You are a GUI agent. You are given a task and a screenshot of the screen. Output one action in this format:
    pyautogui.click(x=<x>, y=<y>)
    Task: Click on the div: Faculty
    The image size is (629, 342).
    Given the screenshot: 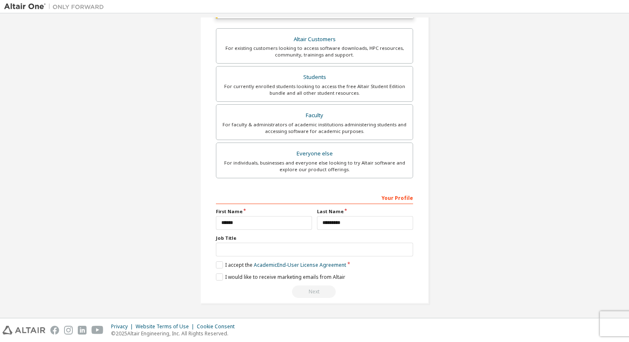 What is the action you would take?
    pyautogui.click(x=314, y=116)
    